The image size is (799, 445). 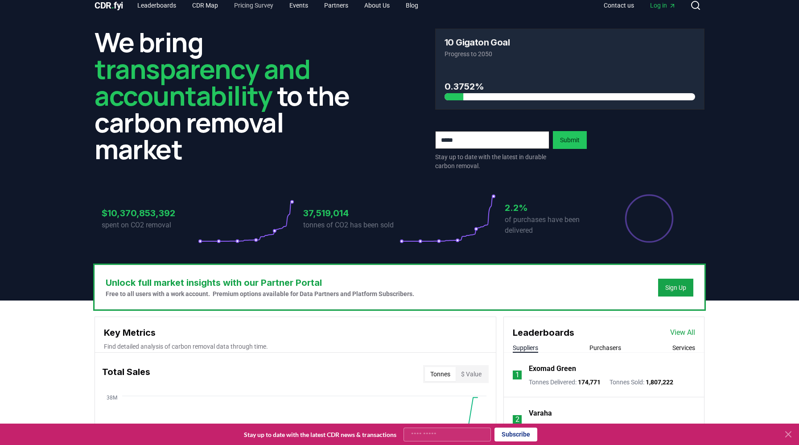 What do you see at coordinates (260, 294) in the screenshot?
I see `p: Free to all users with a work account. Premium options available for Data Partners and Platform S...` at bounding box center [260, 294].